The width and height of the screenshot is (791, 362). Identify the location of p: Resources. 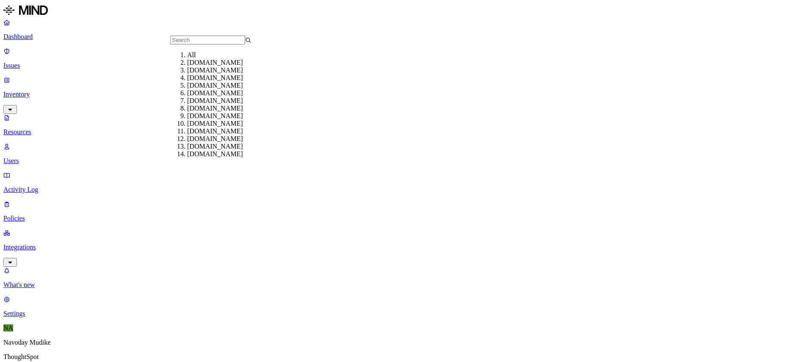
(395, 132).